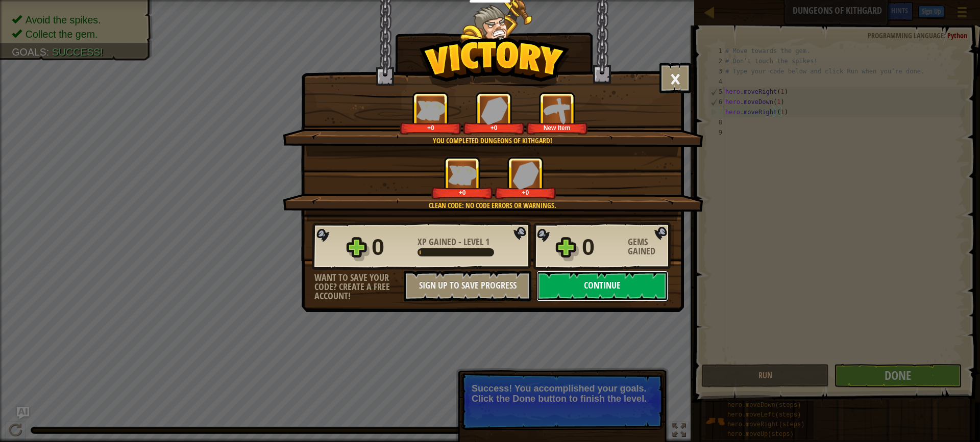  Describe the element at coordinates (557, 128) in the screenshot. I see `div: New Item` at that location.